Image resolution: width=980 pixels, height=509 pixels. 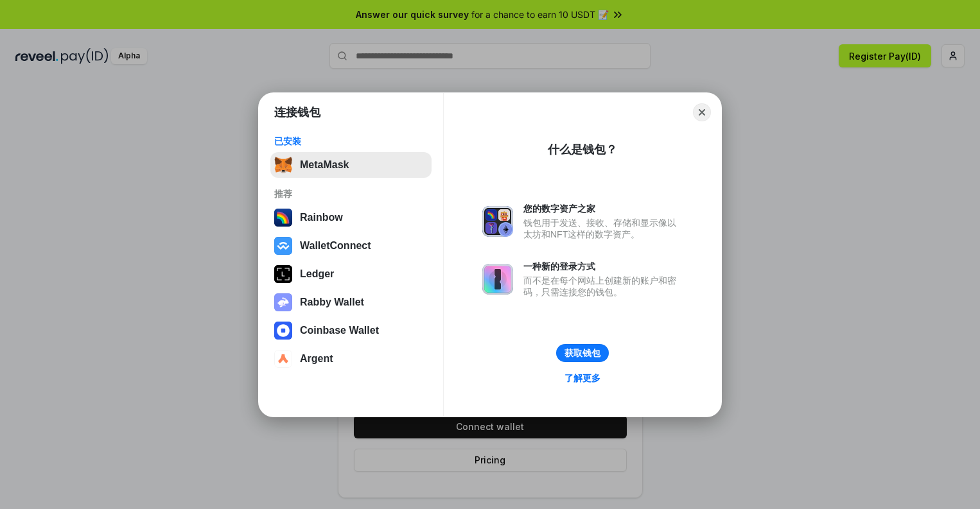 What do you see at coordinates (351, 165) in the screenshot?
I see `button: MetaMask` at bounding box center [351, 165].